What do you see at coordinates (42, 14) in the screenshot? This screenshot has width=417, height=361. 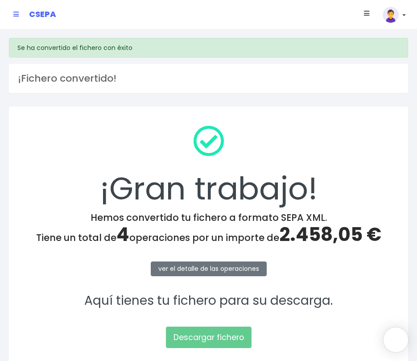 I see `a: CSEPA` at bounding box center [42, 14].